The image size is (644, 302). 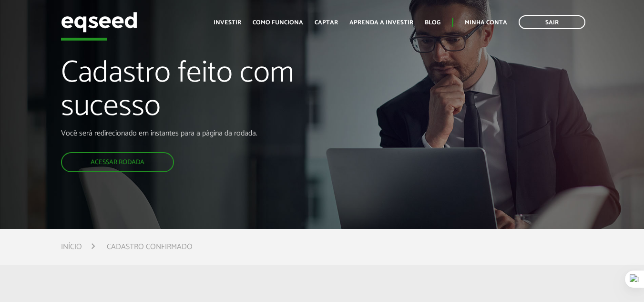 I want to click on li: Cadastro confirmado, so click(x=149, y=247).